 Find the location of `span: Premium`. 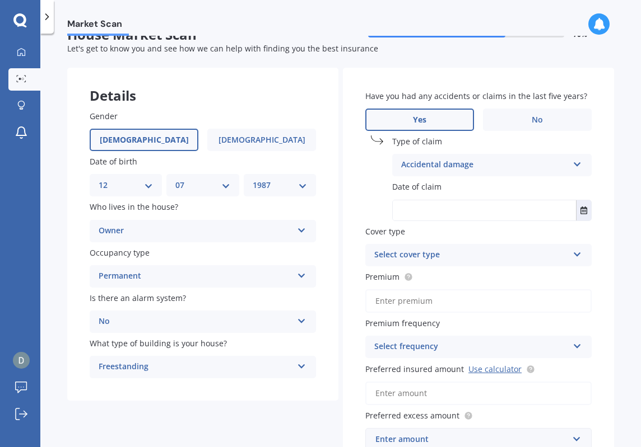

span: Premium is located at coordinates (382, 277).